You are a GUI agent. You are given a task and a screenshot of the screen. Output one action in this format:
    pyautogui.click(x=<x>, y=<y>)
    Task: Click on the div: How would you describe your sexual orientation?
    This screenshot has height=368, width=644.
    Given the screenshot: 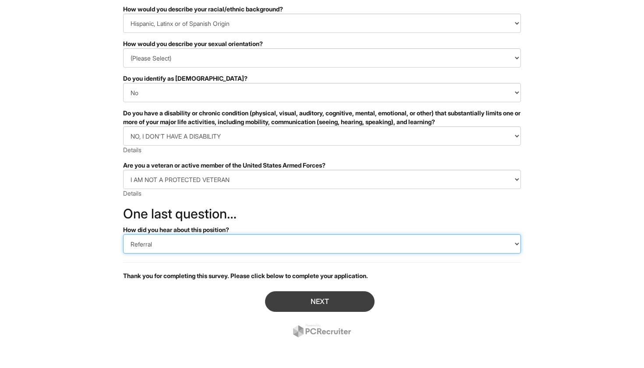 What is the action you would take?
    pyautogui.click(x=322, y=44)
    